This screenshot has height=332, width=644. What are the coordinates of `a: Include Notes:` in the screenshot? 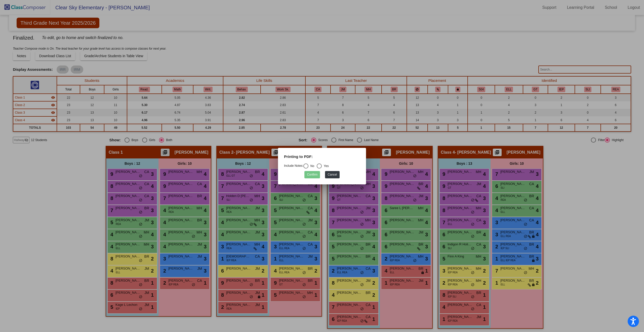 It's located at (294, 165).